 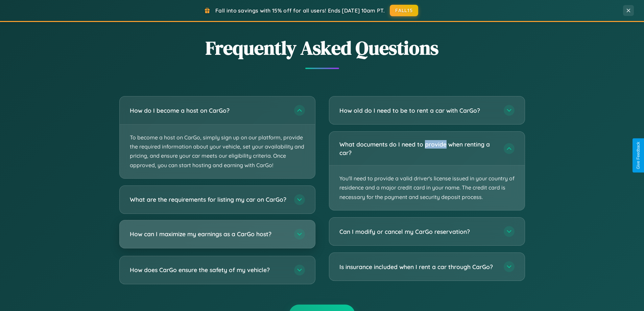 What do you see at coordinates (404, 10) in the screenshot?
I see `button: FALL15` at bounding box center [404, 10].